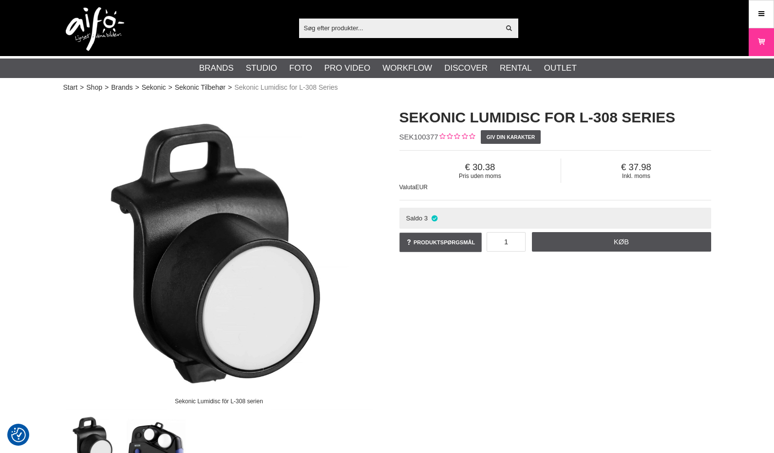  Describe the element at coordinates (19, 435) in the screenshot. I see `button: Samtykkepræferencer` at that location.